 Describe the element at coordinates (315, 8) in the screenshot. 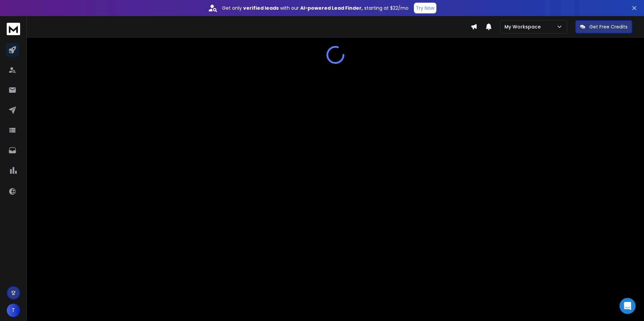

I see `p: Get only with our starting at $22/mo` at that location.